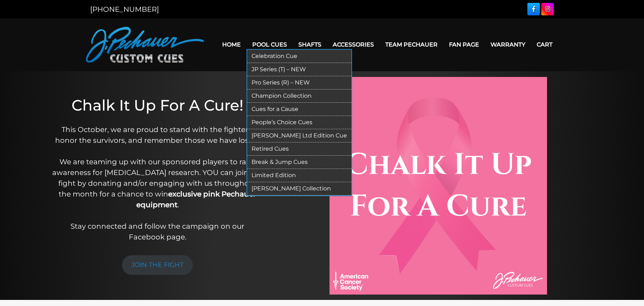 The image size is (644, 306). What do you see at coordinates (299, 109) in the screenshot?
I see `a: Cues for a Cause` at bounding box center [299, 109].